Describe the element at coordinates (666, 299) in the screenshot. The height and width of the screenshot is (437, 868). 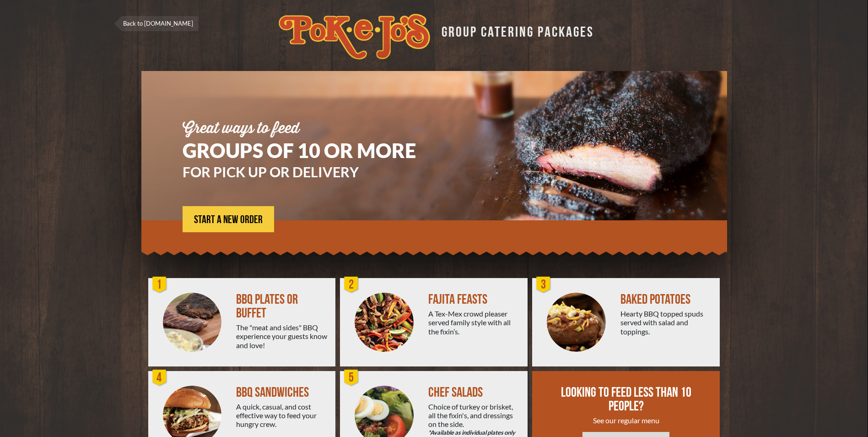
I see `div: BAKED POTATOES` at that location.